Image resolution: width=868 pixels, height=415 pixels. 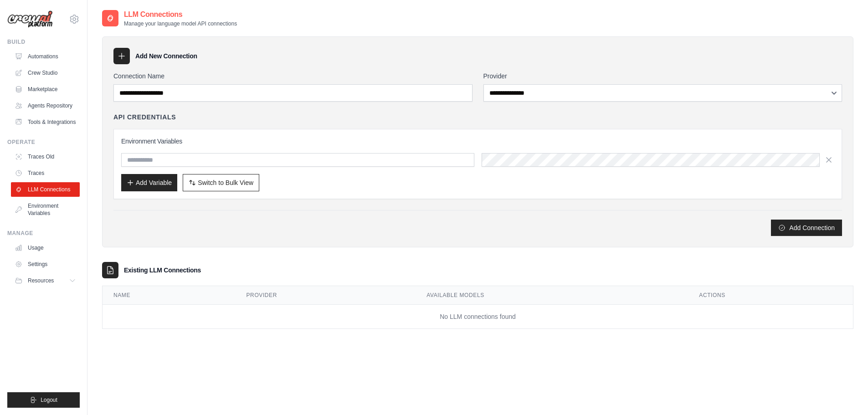 What do you see at coordinates (478, 316) in the screenshot?
I see `td: No LLM connections found` at bounding box center [478, 316].